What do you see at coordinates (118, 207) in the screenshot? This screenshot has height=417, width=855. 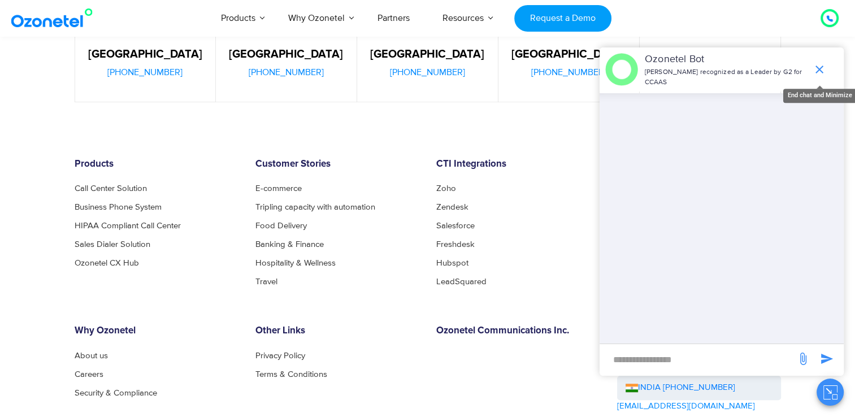 I see `a: Business Phone System` at bounding box center [118, 207].